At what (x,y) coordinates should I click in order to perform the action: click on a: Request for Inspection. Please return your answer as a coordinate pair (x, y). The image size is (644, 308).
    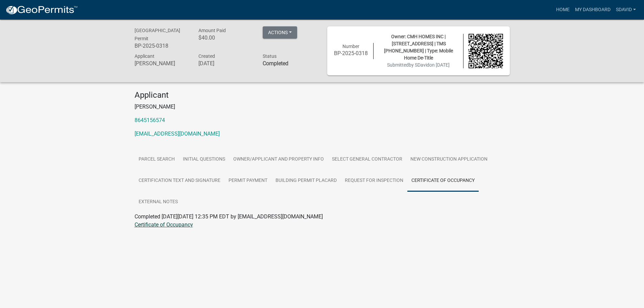
    Looking at the image, I should click on (374, 180).